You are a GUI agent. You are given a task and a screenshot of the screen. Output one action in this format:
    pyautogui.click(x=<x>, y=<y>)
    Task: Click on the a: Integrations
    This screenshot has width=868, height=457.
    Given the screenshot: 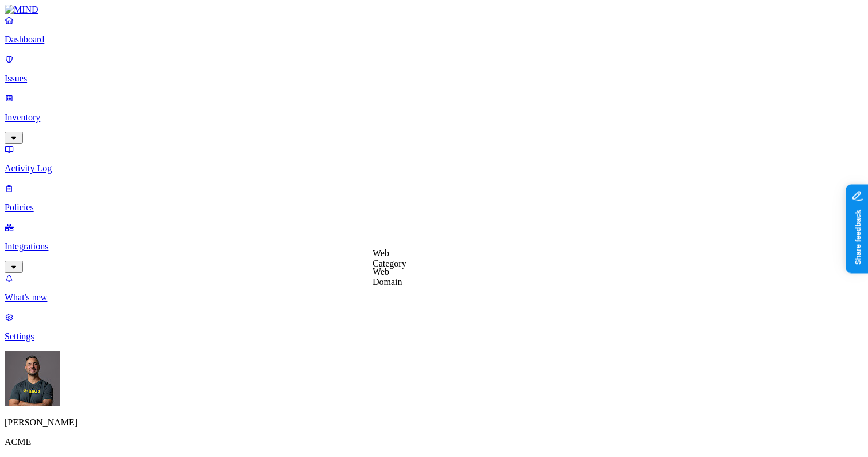 What is the action you would take?
    pyautogui.click(x=434, y=247)
    